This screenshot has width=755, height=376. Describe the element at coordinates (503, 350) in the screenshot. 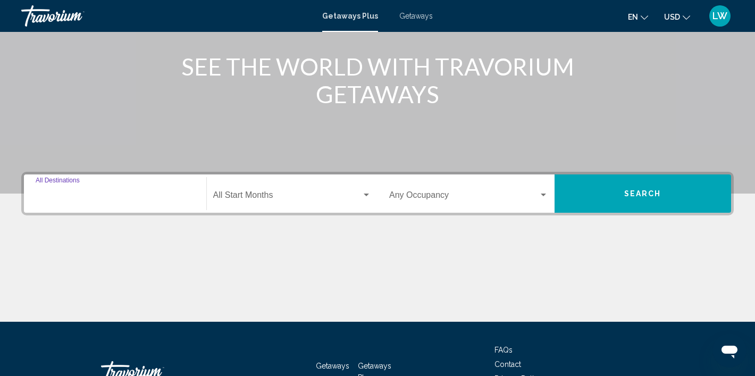

I see `a: FAQs` at that location.